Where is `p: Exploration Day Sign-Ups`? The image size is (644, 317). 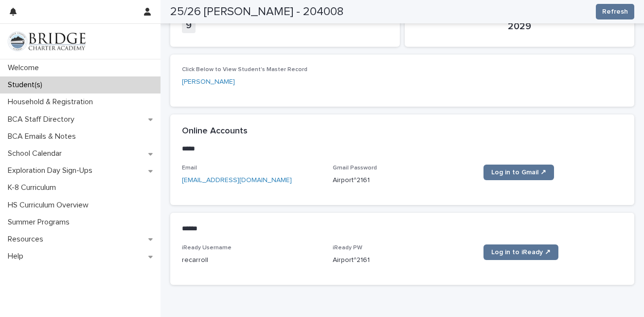 p: Exploration Day Sign-Ups is located at coordinates (52, 171).